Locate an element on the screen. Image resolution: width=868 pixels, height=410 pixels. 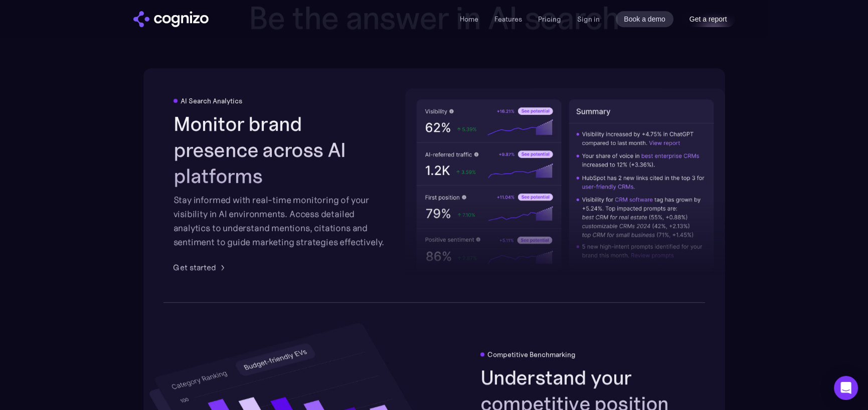
img: cognizo logo is located at coordinates (171, 19).